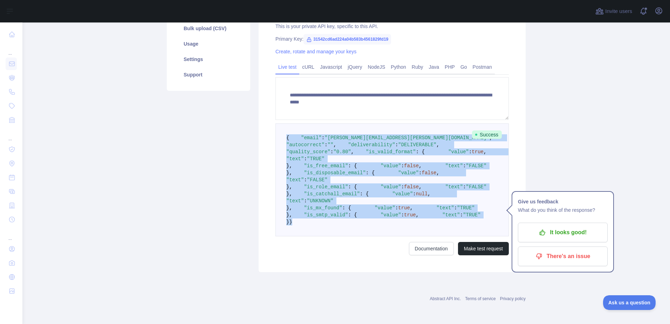 The image size is (670, 324). What do you see at coordinates (209, 59) in the screenshot?
I see `a: Settings` at bounding box center [209, 59].